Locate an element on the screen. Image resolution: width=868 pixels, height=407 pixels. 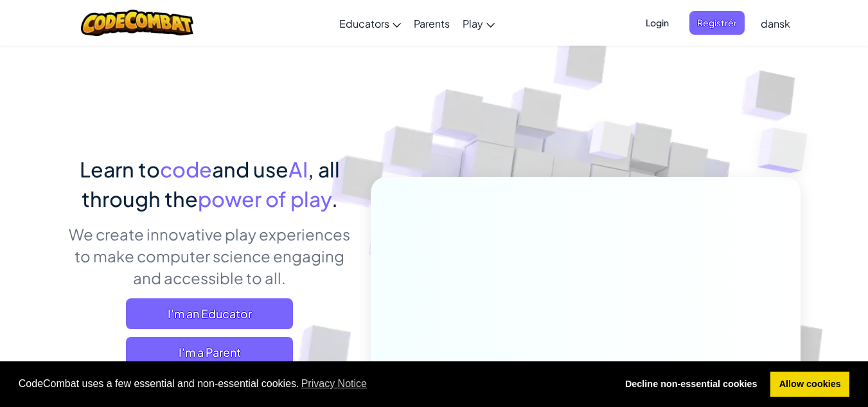
span: code is located at coordinates (186, 169).